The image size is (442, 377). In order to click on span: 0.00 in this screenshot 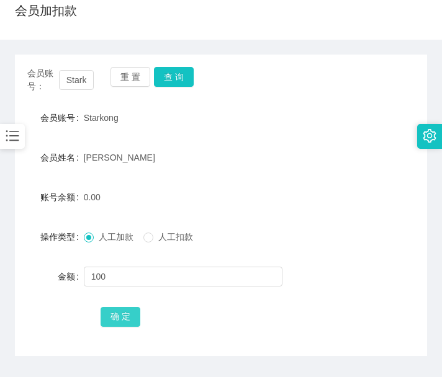, I will do `click(92, 197)`.